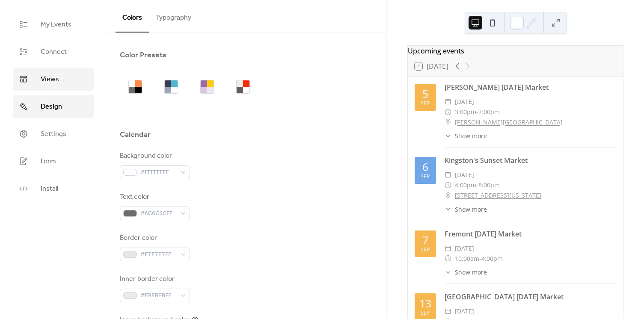  I want to click on div: 5, so click(426, 93).